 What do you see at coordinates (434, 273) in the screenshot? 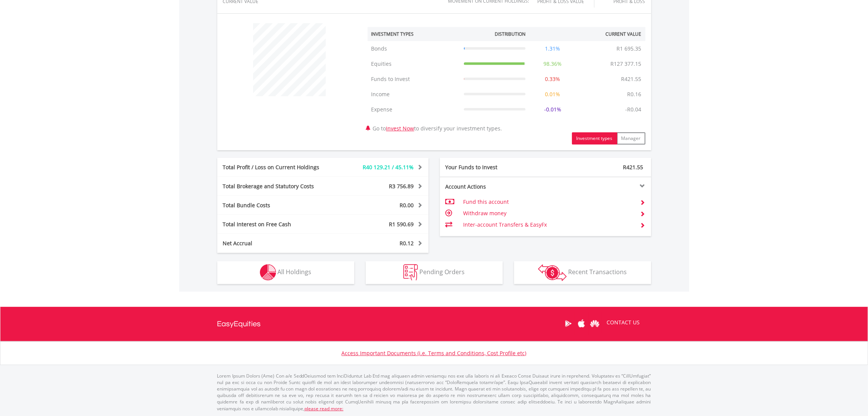
I see `button: Pending Orders` at bounding box center [434, 273].